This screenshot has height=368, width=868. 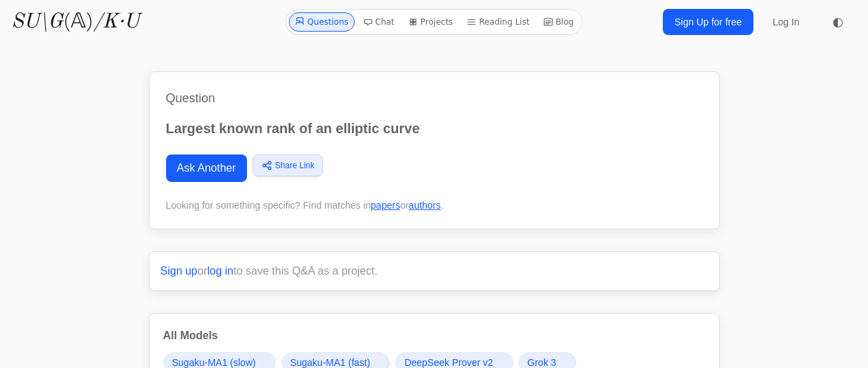 I want to click on a: authors, so click(x=425, y=205).